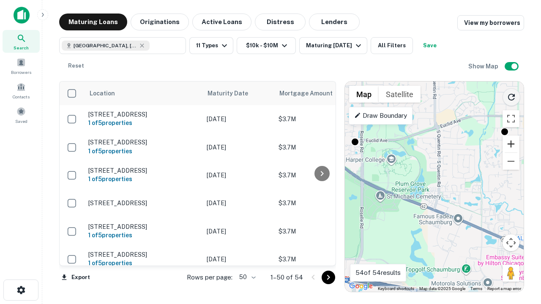 This screenshot has width=541, height=304. I want to click on button: All Filters, so click(392, 46).